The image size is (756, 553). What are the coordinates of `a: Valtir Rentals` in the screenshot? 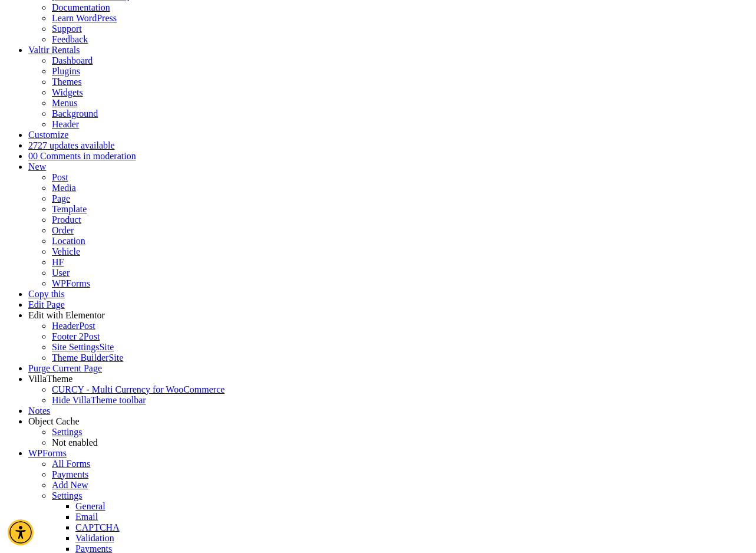 It's located at (54, 49).